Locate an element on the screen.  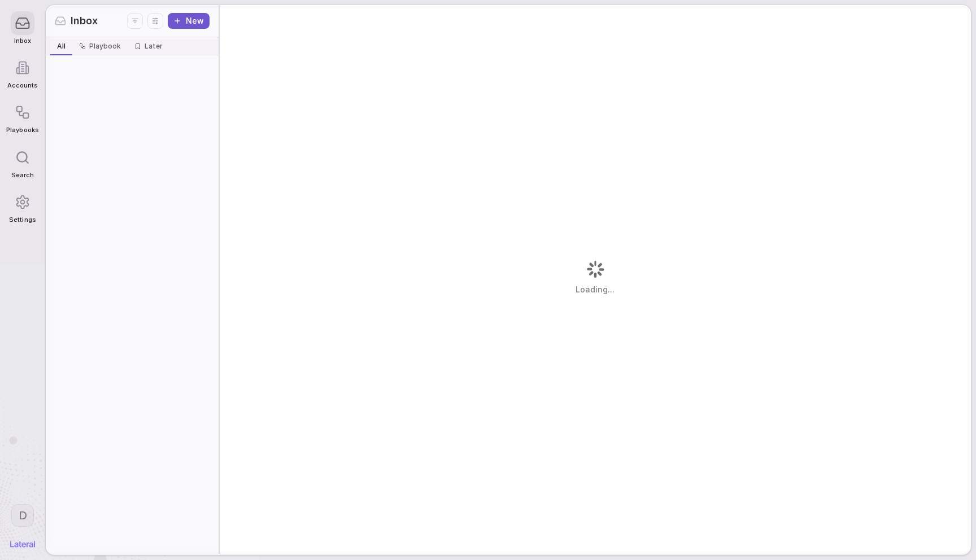
button: New thread is located at coordinates (189, 21).